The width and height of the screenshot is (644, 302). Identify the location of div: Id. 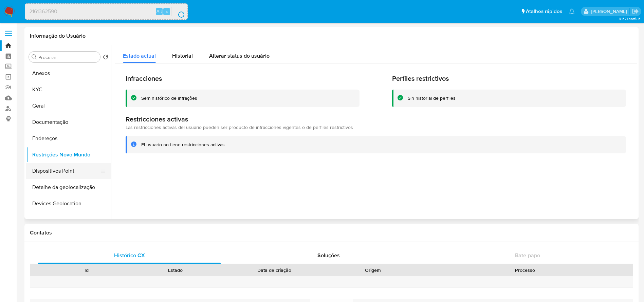
(87, 270).